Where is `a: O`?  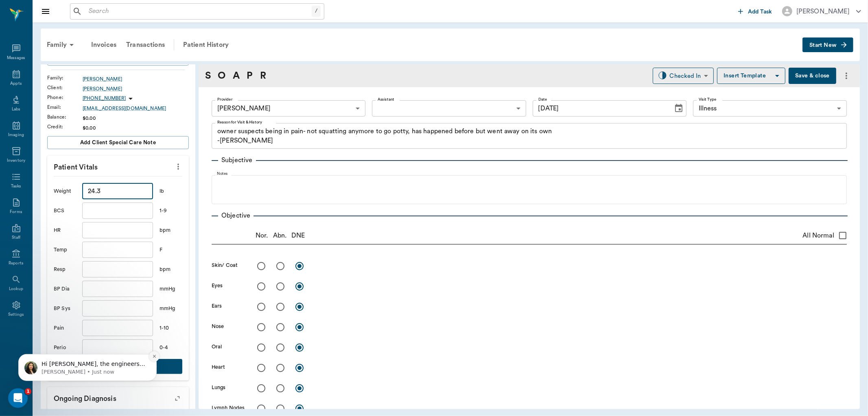
a: O is located at coordinates (221, 76).